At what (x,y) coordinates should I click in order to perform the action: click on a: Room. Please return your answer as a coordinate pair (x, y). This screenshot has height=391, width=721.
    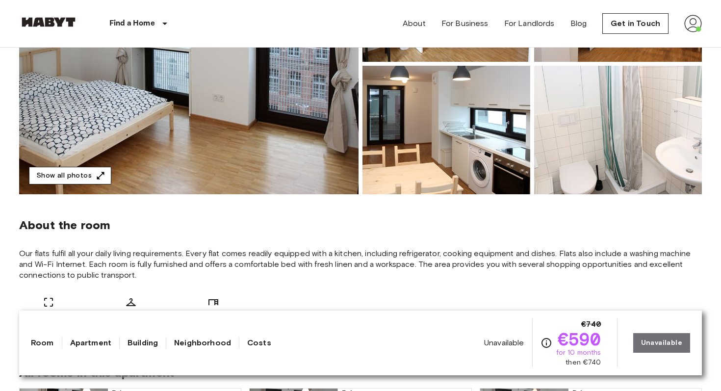
    Looking at the image, I should click on (42, 343).